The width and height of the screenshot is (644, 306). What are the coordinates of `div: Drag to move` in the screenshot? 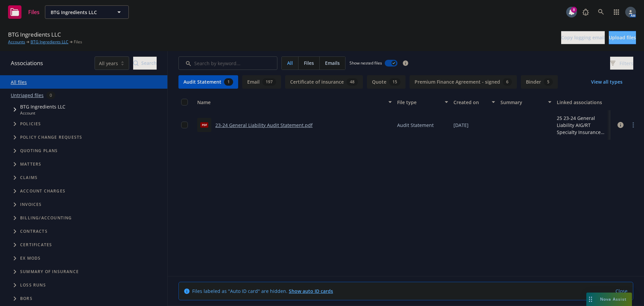 It's located at (591, 299).